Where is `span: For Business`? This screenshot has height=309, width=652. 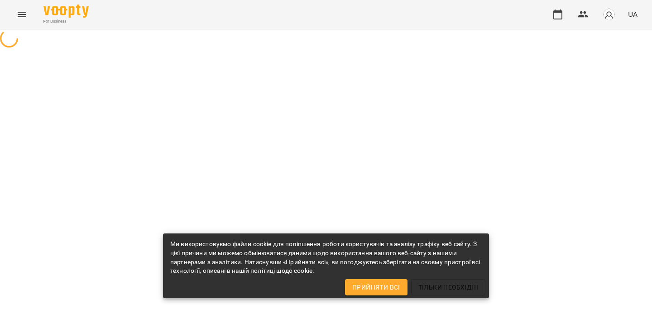 span: For Business is located at coordinates (66, 21).